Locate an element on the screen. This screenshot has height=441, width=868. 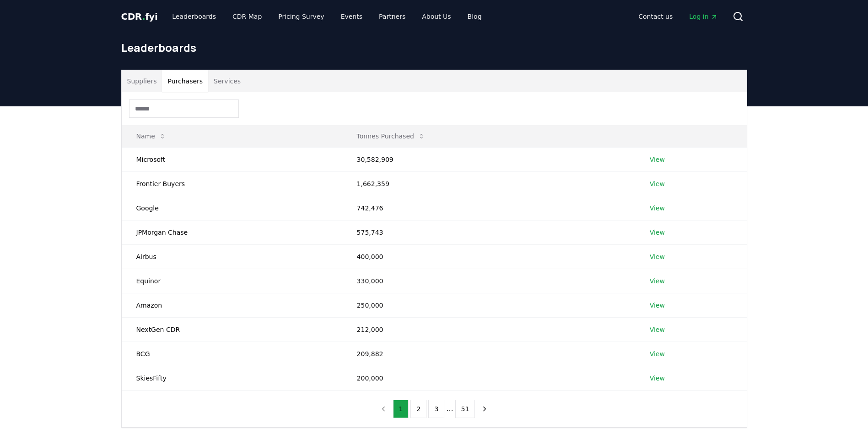
td: Equinor is located at coordinates (232, 280).